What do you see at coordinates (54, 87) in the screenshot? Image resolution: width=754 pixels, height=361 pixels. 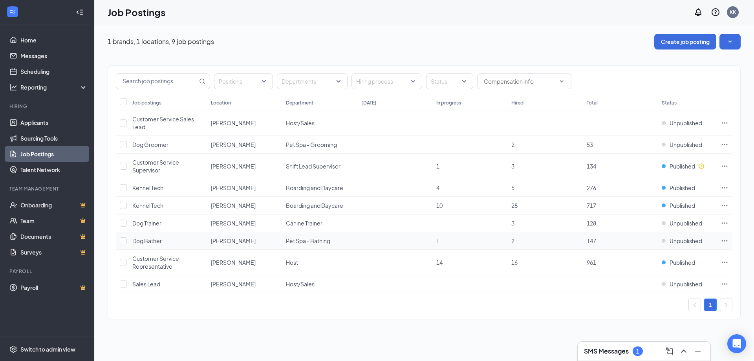 I see `div: Reporting` at bounding box center [54, 87].